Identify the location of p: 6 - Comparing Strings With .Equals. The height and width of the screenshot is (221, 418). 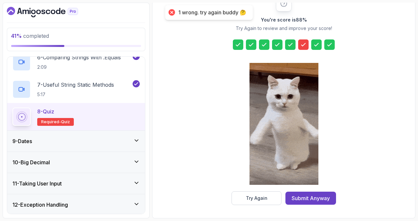
(79, 57).